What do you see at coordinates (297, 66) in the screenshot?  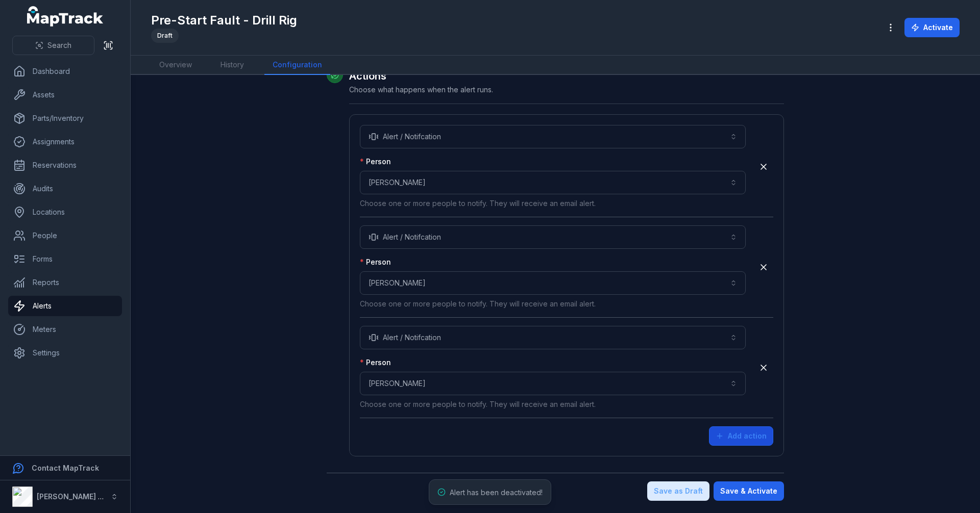 I see `a: Configuration` at bounding box center [297, 66].